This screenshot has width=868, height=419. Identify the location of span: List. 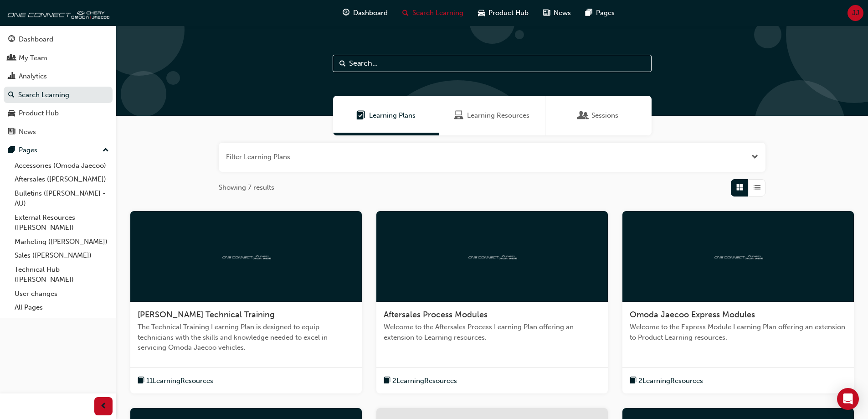
(757, 188).